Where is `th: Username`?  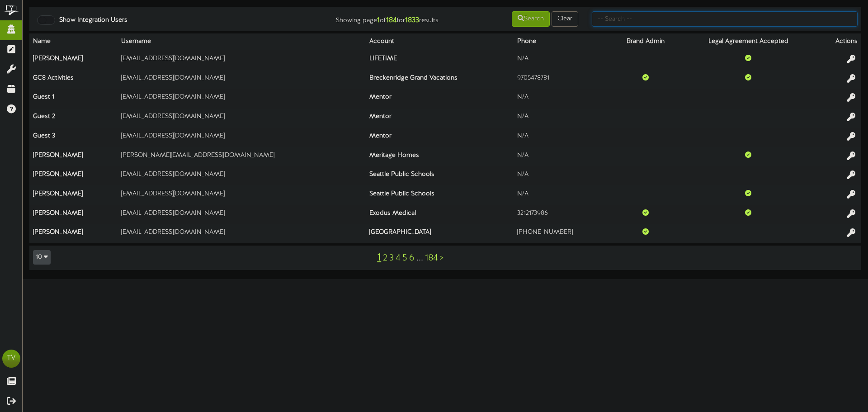
th: Username is located at coordinates (241, 42).